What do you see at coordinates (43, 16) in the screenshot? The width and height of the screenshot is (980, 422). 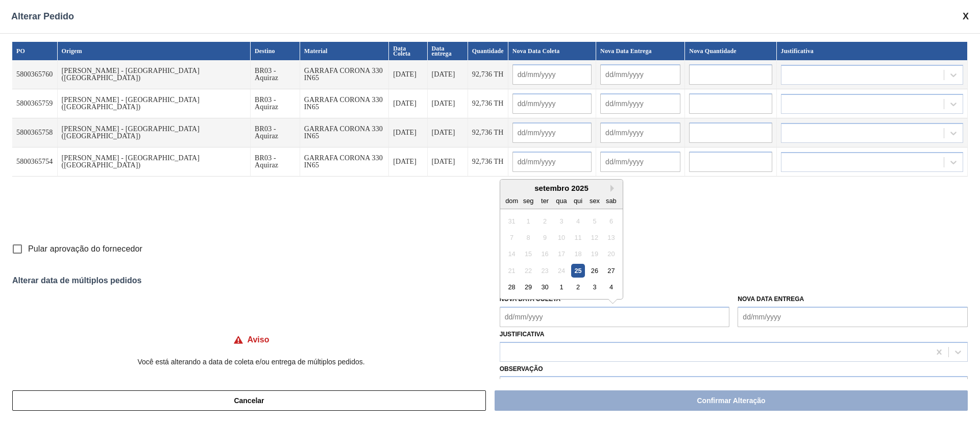 I see `span: Alterar Pedido` at bounding box center [43, 16].